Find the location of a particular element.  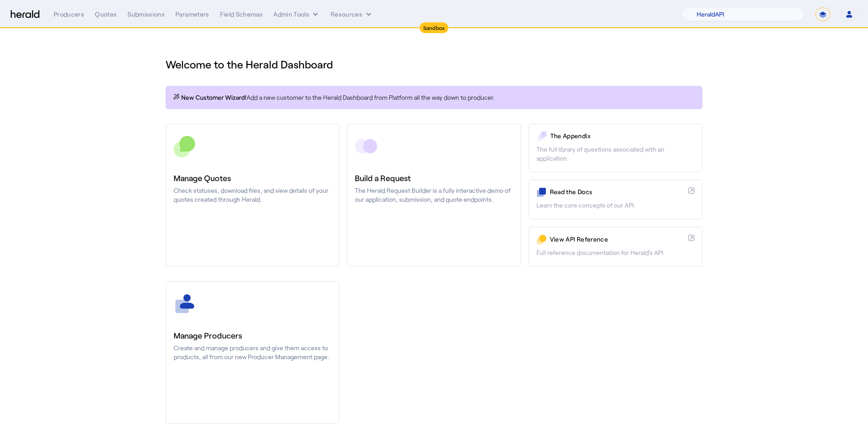

p: The full library of questions associated with an application. is located at coordinates (616, 154).